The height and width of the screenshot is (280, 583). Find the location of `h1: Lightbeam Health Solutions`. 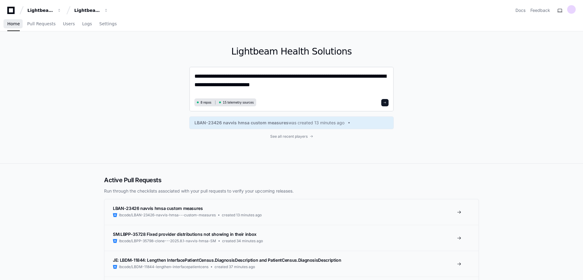

h1: Lightbeam Health Solutions is located at coordinates (291, 51).